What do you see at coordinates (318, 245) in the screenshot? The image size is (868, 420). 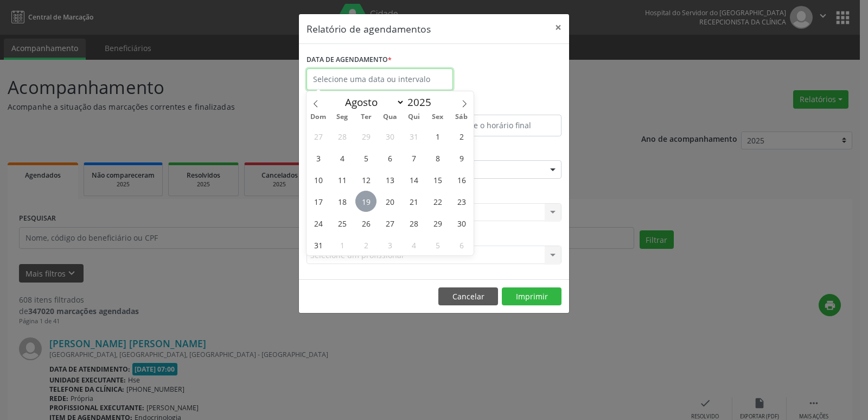 I see `span: Agosto 31, 2025` at bounding box center [318, 245].